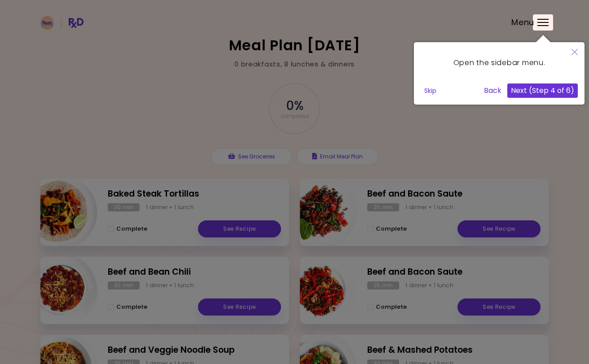 The image size is (589, 364). What do you see at coordinates (575, 52) in the screenshot?
I see `button: Close` at bounding box center [575, 52].